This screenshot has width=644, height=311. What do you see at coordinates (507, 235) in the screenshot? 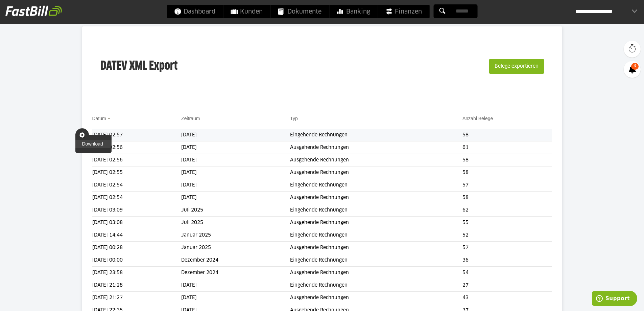
I see `td: 52` at bounding box center [507, 235].